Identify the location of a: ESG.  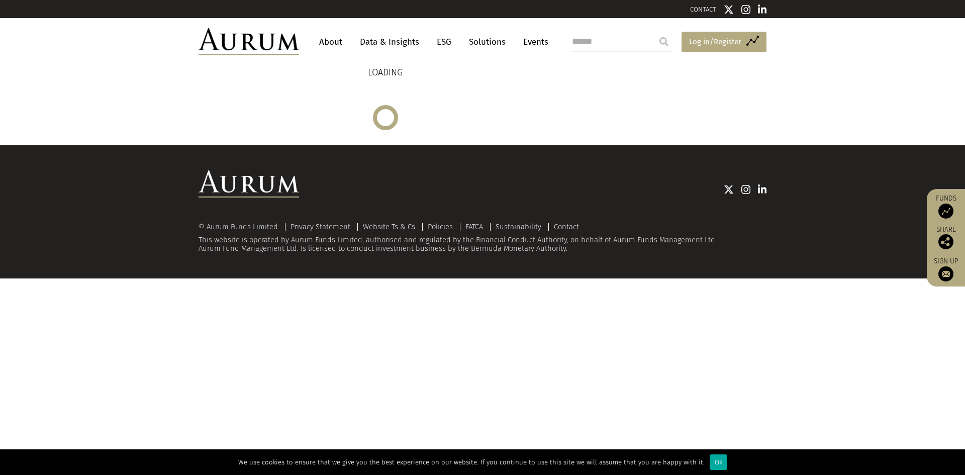
(444, 42).